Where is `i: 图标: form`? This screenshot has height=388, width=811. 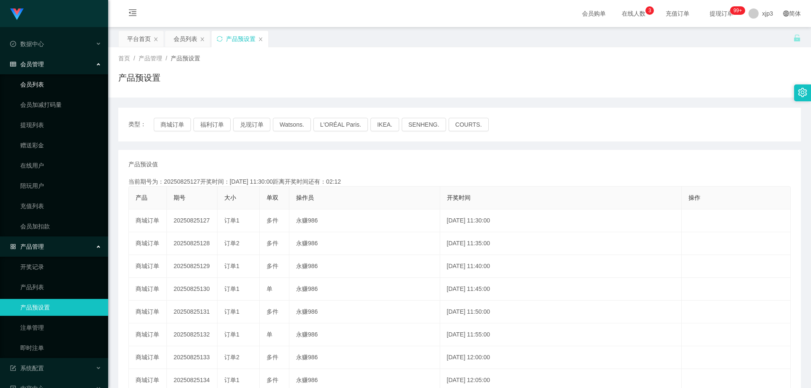 i: 图标: form is located at coordinates (13, 368).